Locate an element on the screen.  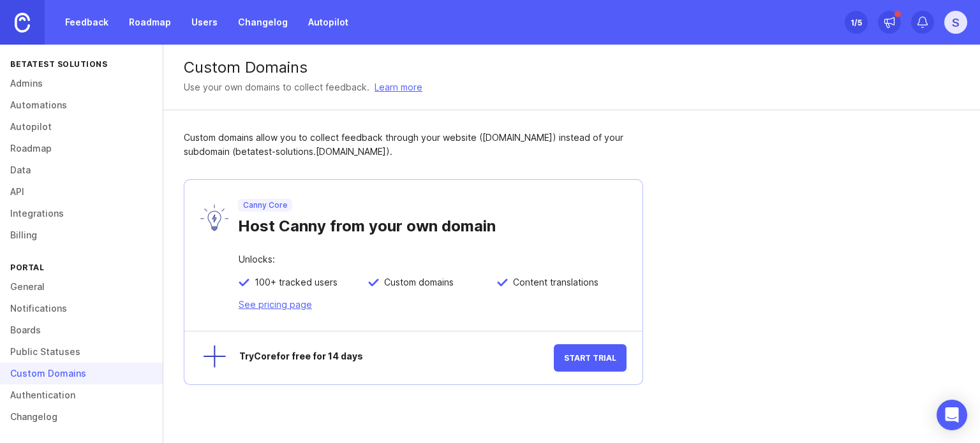
div: 1 /5 is located at coordinates (856, 23).